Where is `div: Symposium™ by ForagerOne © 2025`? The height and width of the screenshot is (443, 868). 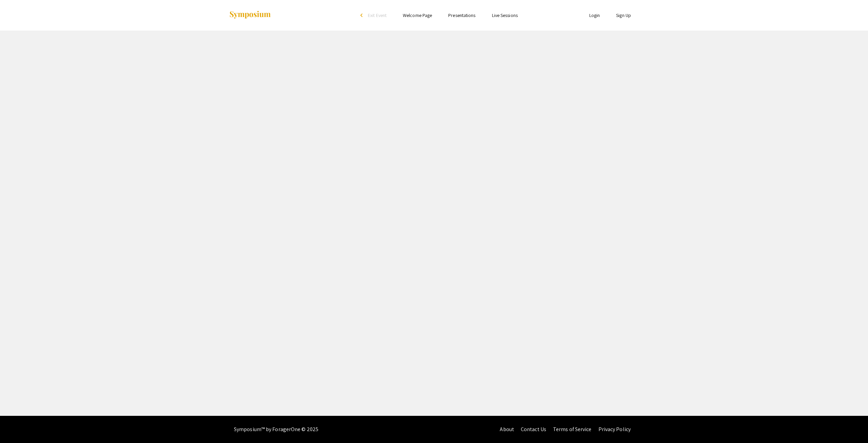
div: Symposium™ by ForagerOne © 2025 is located at coordinates (276, 429).